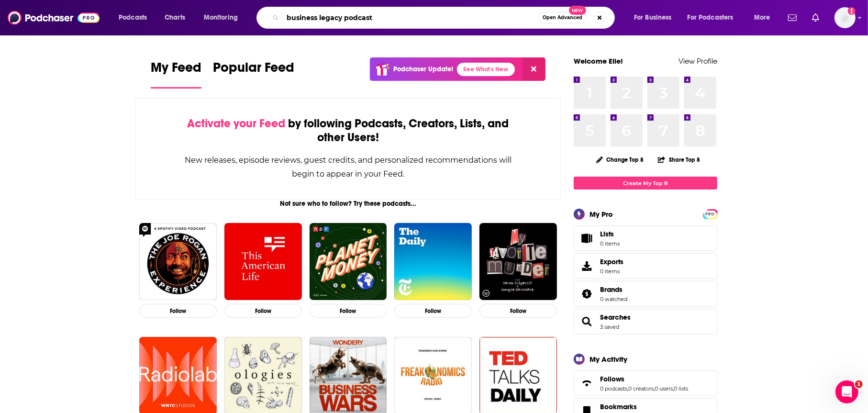  What do you see at coordinates (628, 407) in the screenshot?
I see `a: Bookmarks` at bounding box center [628, 407].